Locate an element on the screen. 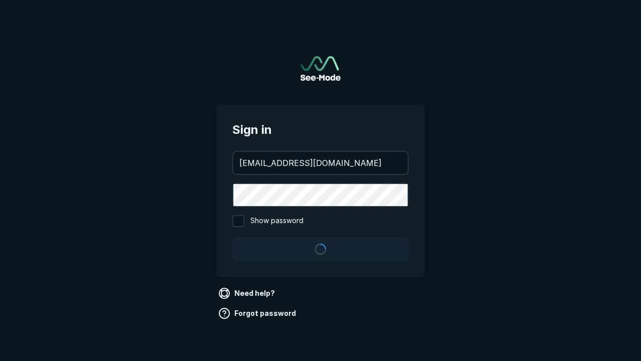 The height and width of the screenshot is (361, 641). a: Need help? is located at coordinates (247, 293).